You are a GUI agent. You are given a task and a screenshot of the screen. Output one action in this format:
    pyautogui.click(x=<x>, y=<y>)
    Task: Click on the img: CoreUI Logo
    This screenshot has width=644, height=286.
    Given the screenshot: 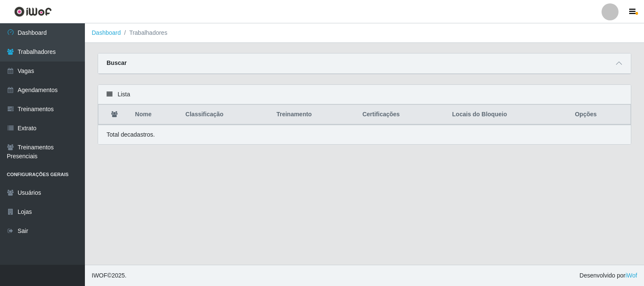 What is the action you would take?
    pyautogui.click(x=33, y=11)
    